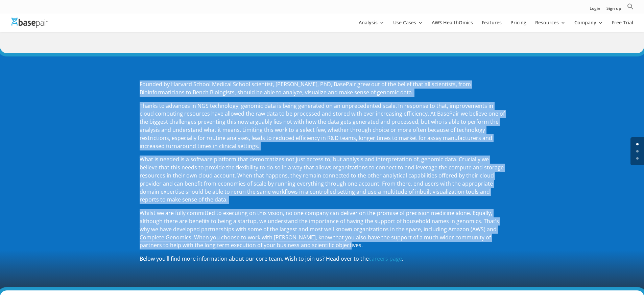 This screenshot has width=644, height=308. I want to click on a: Sign up, so click(613, 10).